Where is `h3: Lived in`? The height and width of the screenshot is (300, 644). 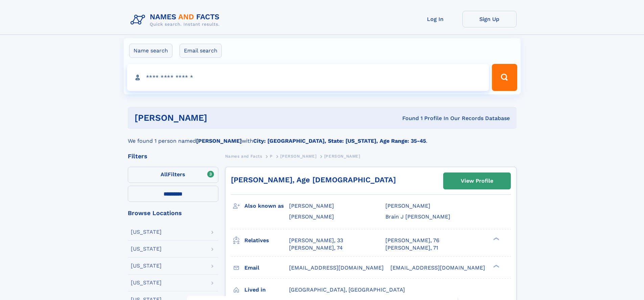 h3: Lived in is located at coordinates (267, 290).